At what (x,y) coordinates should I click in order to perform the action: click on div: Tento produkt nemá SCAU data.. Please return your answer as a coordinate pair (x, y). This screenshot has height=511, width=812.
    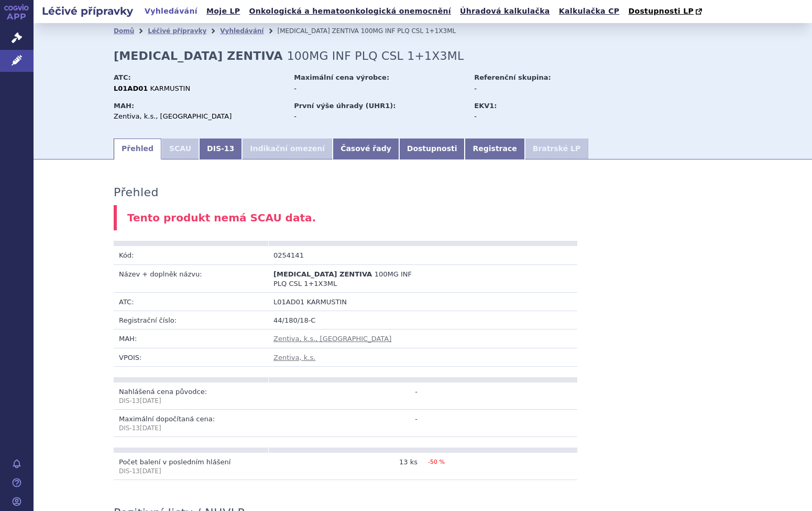
    Looking at the image, I should click on (423, 218).